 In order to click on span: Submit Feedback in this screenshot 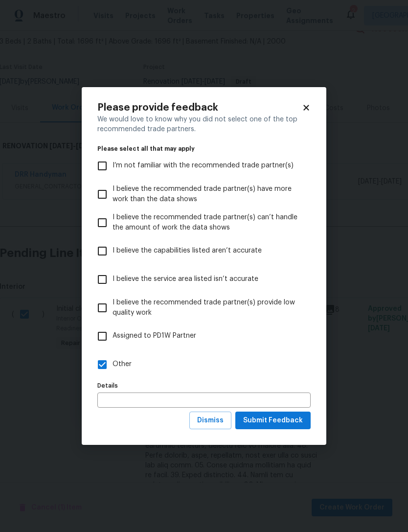, I will do `click(273, 421)`.